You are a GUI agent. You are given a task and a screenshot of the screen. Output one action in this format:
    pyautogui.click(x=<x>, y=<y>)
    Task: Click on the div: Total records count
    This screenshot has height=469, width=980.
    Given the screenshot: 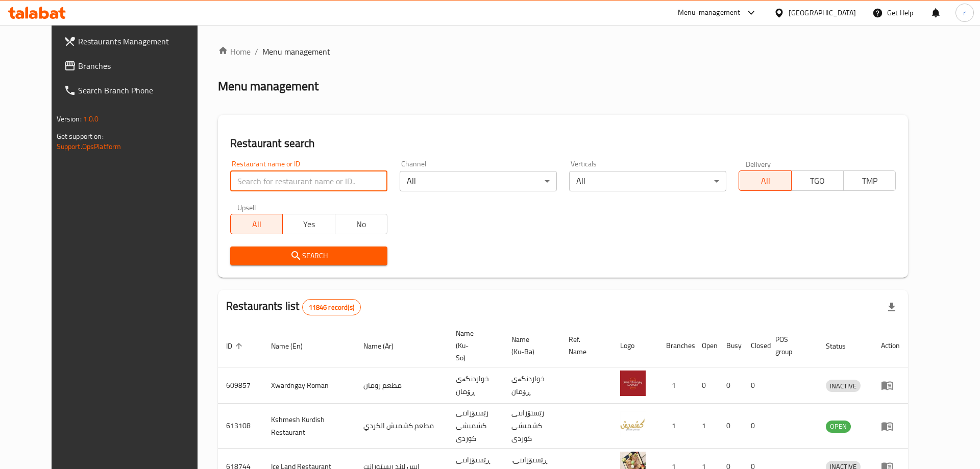 What is the action you would take?
    pyautogui.click(x=331, y=308)
    